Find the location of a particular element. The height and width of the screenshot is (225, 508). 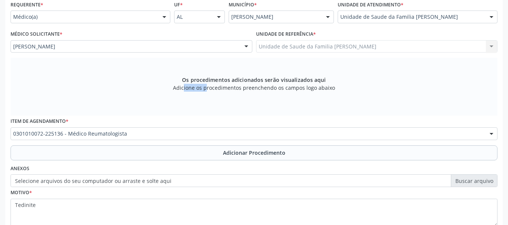

span: Adicionar Procedimento is located at coordinates (254, 153).